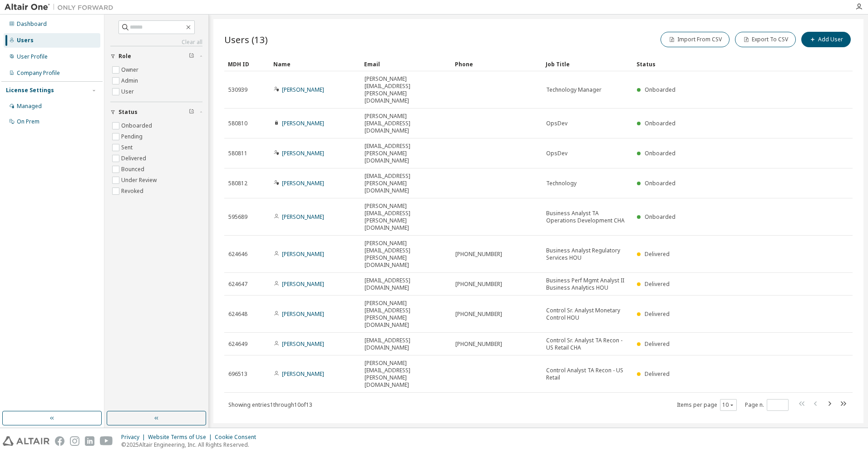 The height and width of the screenshot is (454, 868). What do you see at coordinates (156, 43) in the screenshot?
I see `a: Clear all` at bounding box center [156, 43].